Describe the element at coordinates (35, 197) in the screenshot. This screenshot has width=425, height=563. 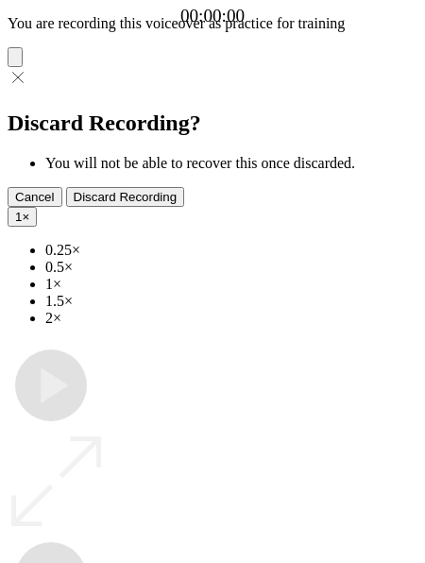
I see `button: Cancel` at that location.